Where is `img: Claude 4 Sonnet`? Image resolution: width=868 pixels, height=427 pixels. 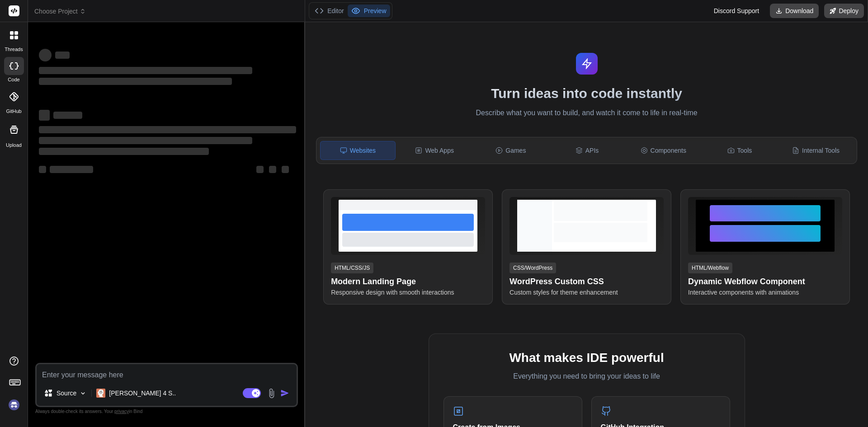
img: Claude 4 Sonnet is located at coordinates (101, 393).